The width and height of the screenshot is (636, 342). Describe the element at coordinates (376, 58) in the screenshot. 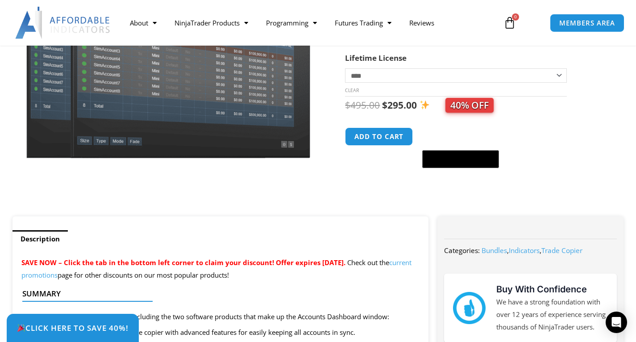

I see `label: Lifetime License` at that location.